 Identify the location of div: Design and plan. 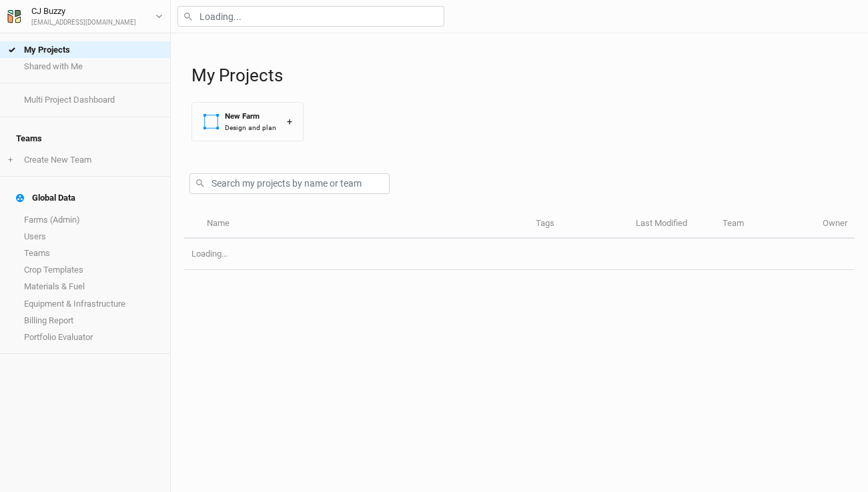
(250, 127).